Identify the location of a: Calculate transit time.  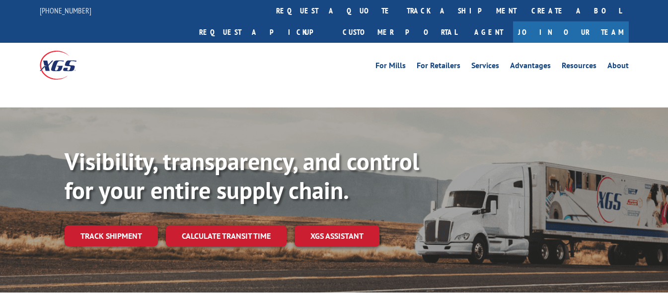
(226, 235).